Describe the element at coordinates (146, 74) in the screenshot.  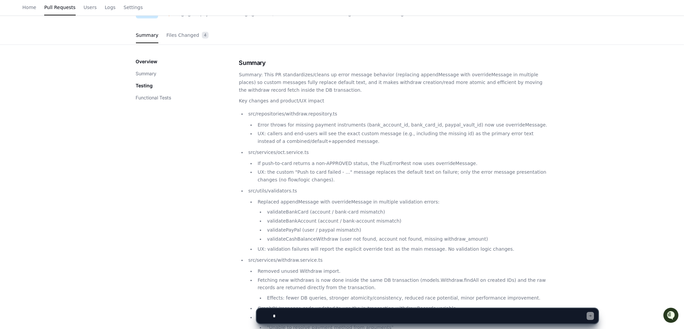
I see `button: Summary` at that location.